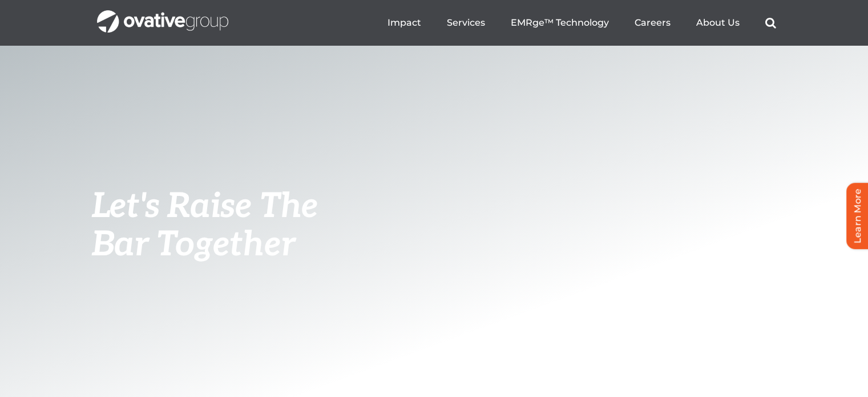 The image size is (868, 397). I want to click on a: Services, so click(466, 23).